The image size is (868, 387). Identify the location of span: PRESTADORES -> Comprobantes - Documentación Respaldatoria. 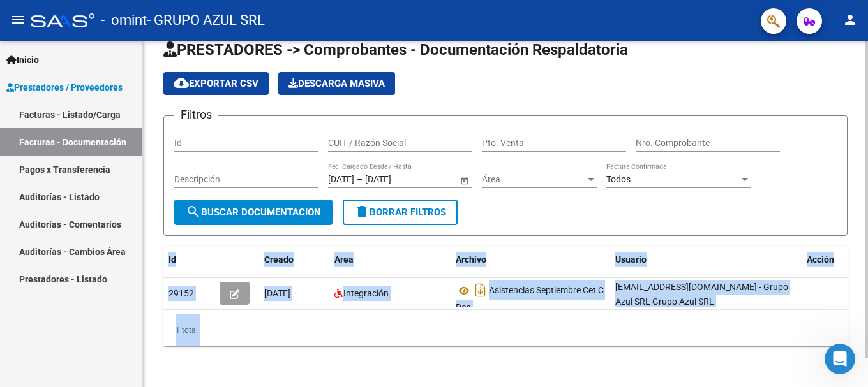
(396, 50).